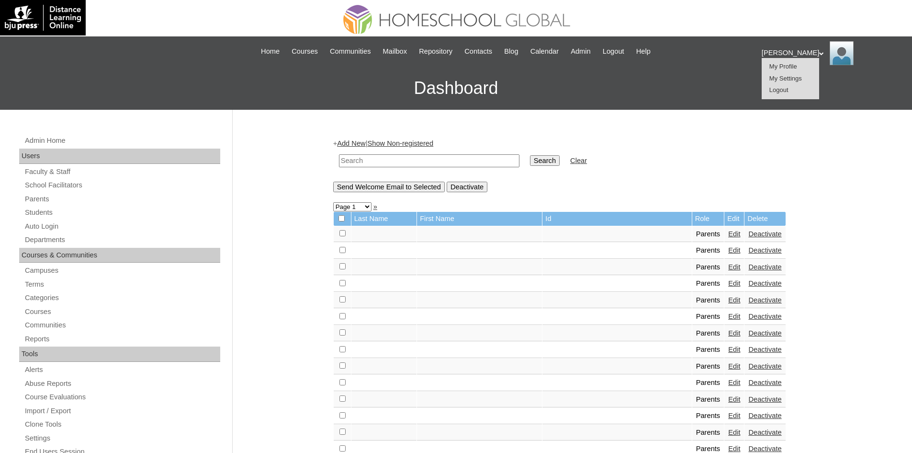  Describe the element at coordinates (122, 284) in the screenshot. I see `a: Terms` at that location.